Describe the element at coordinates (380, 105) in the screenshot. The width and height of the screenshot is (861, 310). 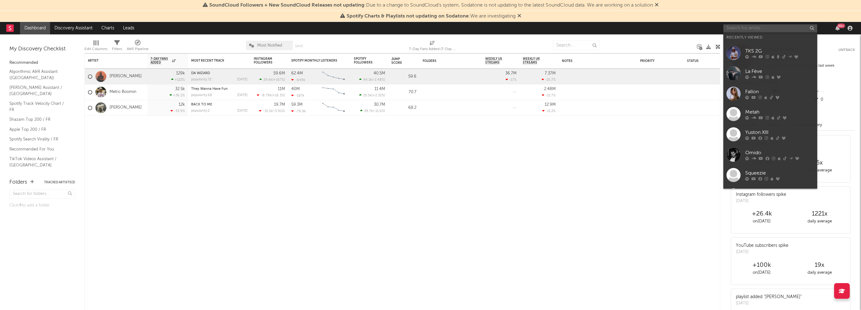
I see `div: 30.7M` at that location.